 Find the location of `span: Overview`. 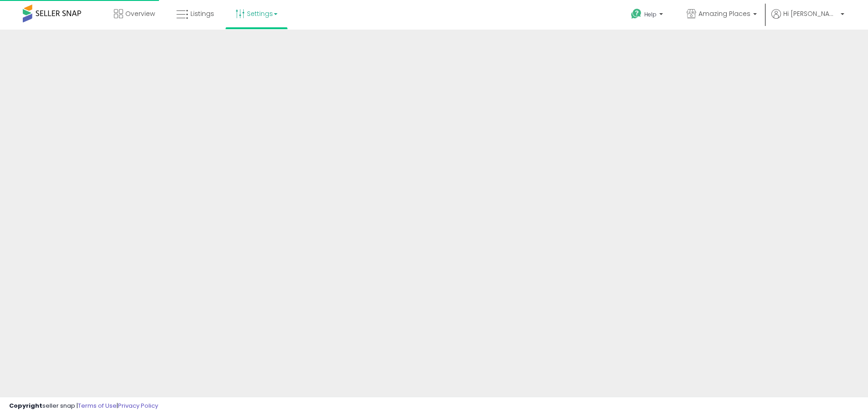

span: Overview is located at coordinates (140, 13).